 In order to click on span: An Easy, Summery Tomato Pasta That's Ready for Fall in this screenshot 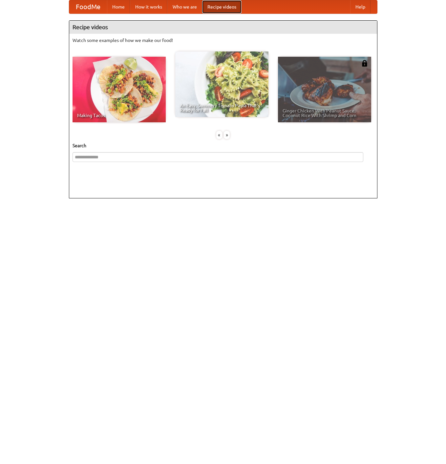, I will do `click(222, 108)`.